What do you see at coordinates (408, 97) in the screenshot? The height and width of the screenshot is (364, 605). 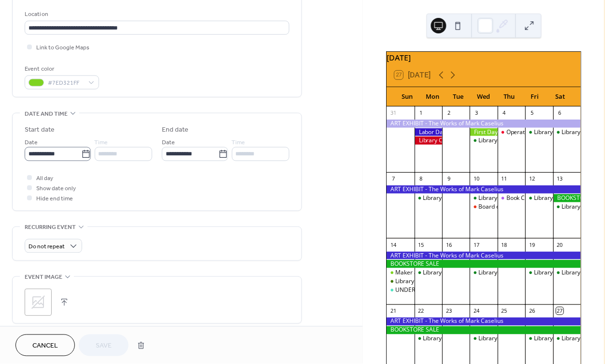 I see `div: Sun` at bounding box center [408, 97].